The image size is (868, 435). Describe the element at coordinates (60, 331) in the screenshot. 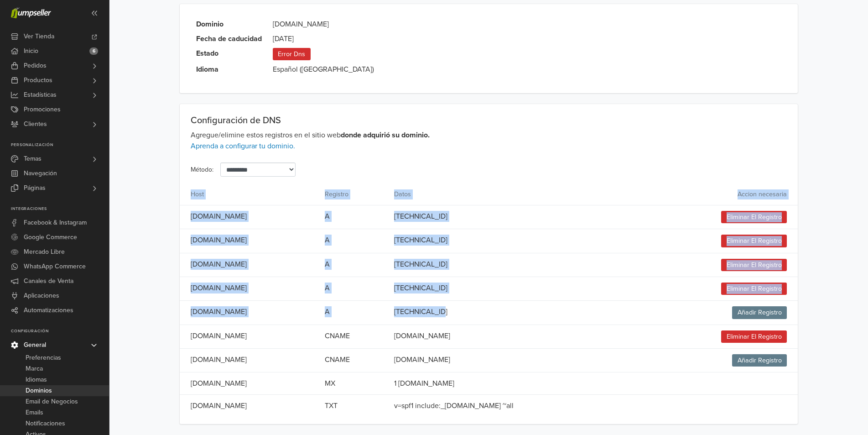

I see `p: Configuración` at that location.